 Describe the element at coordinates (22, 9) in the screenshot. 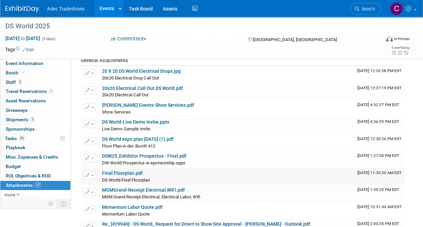

I see `img: ExhibitDay` at that location.